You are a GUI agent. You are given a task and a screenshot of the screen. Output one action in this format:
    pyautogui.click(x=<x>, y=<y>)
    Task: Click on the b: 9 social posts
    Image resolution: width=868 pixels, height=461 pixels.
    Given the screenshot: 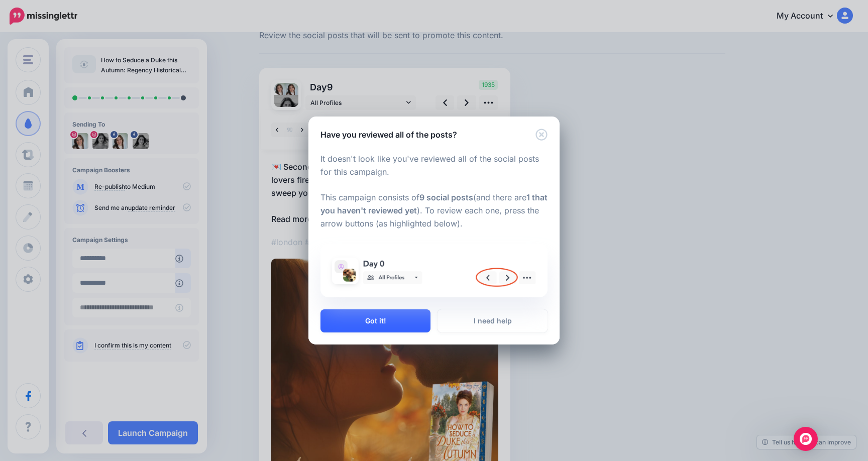 What is the action you would take?
    pyautogui.click(x=446, y=197)
    